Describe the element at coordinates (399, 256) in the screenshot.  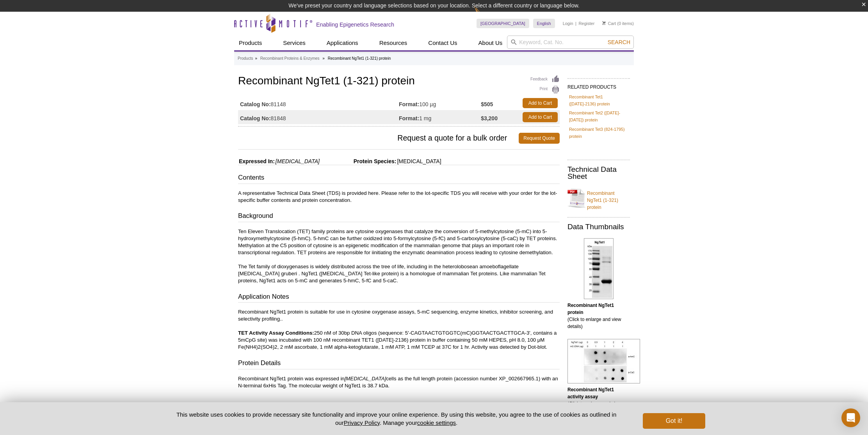
I see `p: Ten Eleven Translocation (TET) family proteins are cytosine oxygenases that catalyze the conversi...` at that location.